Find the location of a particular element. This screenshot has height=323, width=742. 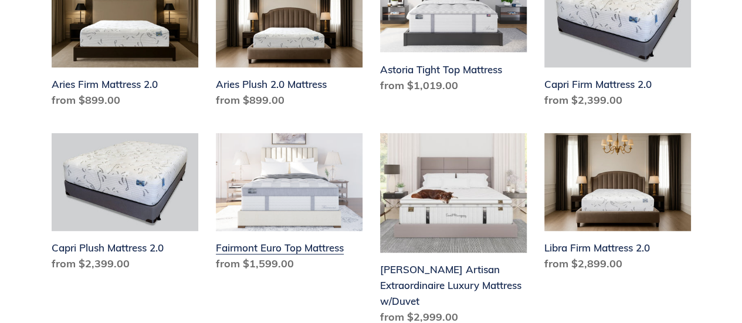

a: Libra Firm Mattress 2.0 is located at coordinates (618, 205).